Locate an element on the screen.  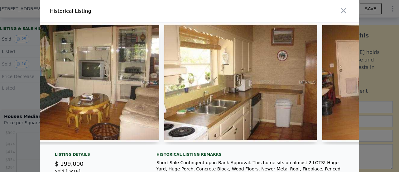
div: Historical Listing remarks is located at coordinates (253, 154).